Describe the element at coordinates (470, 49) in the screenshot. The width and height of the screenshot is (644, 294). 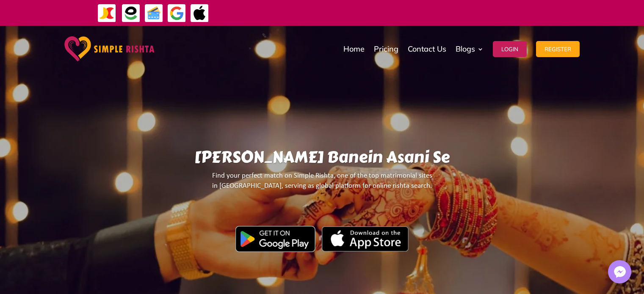
I see `a: Blogs` at that location.